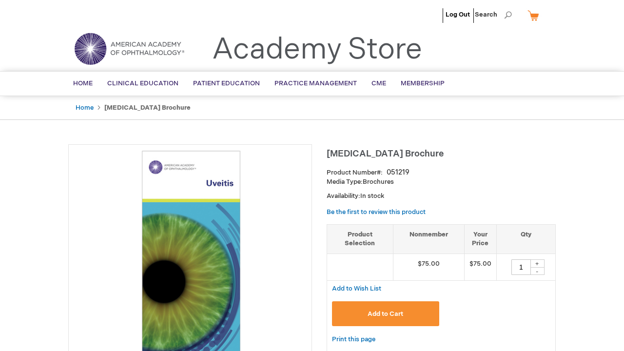 Image resolution: width=624 pixels, height=351 pixels. What do you see at coordinates (354, 339) in the screenshot?
I see `a: Print this page` at bounding box center [354, 339].